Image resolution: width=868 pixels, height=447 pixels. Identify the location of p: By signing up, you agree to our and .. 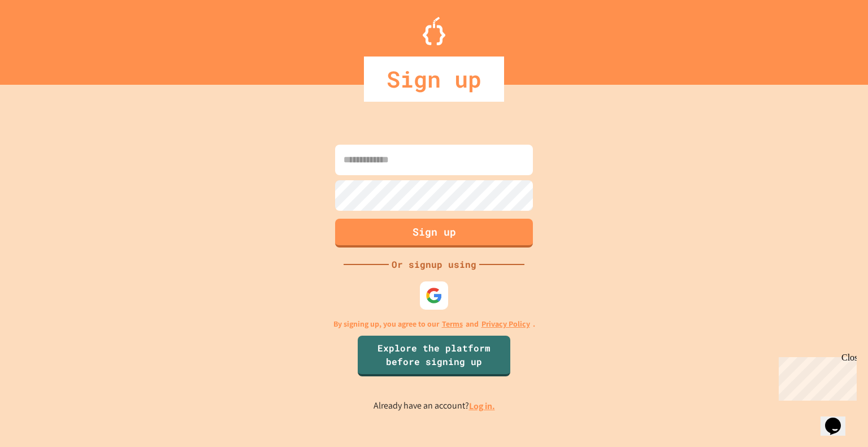
(434, 324).